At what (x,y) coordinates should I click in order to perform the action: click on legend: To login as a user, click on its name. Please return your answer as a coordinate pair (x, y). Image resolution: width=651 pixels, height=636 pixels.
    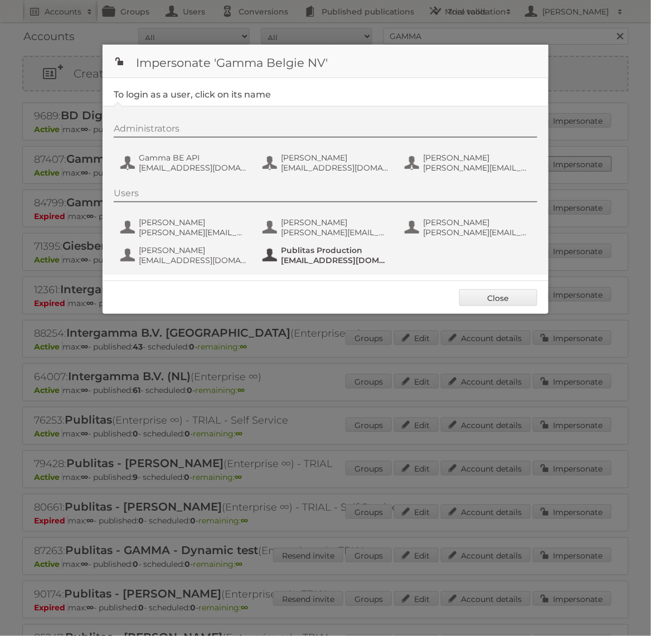
    Looking at the image, I should click on (192, 94).